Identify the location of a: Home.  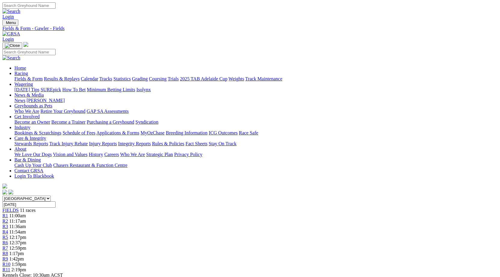
(20, 68).